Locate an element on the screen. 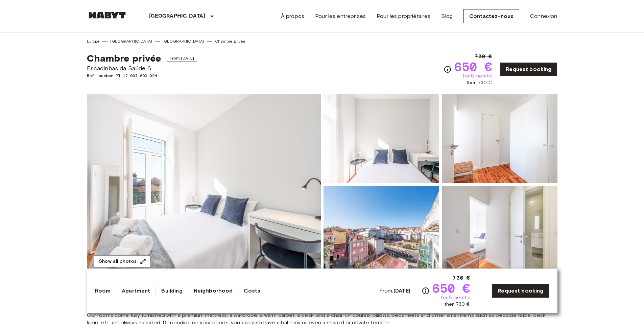  span: Chambre privée is located at coordinates (124, 58).